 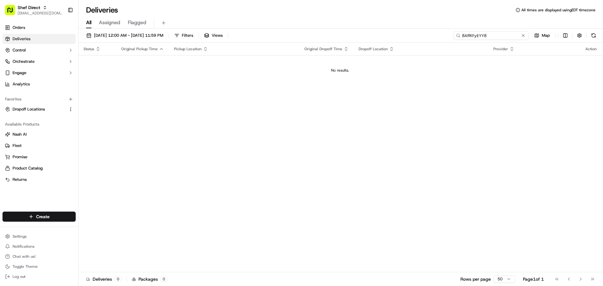 I want to click on span: Dropoff Location, so click(x=373, y=49).